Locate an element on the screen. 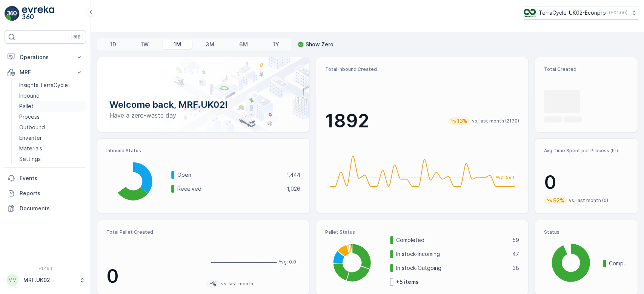 This screenshot has width=644, height=294. p: Total Pallet Created is located at coordinates (153, 232).